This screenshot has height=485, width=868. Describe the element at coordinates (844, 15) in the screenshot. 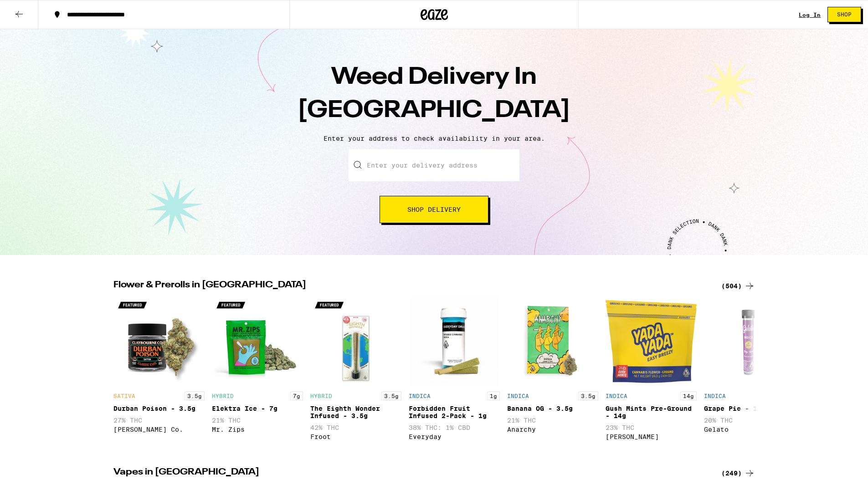

I see `button: Shop` at that location.